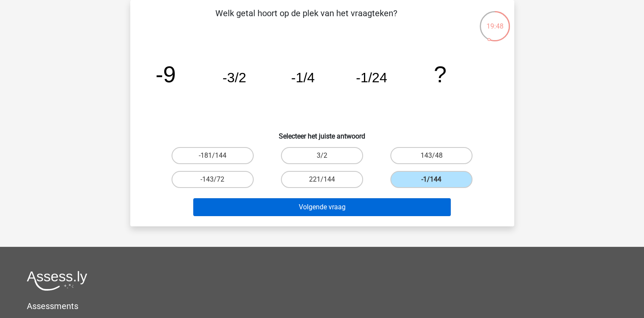  Describe the element at coordinates (371, 78) in the screenshot. I see `tspan: -1/24` at that location.